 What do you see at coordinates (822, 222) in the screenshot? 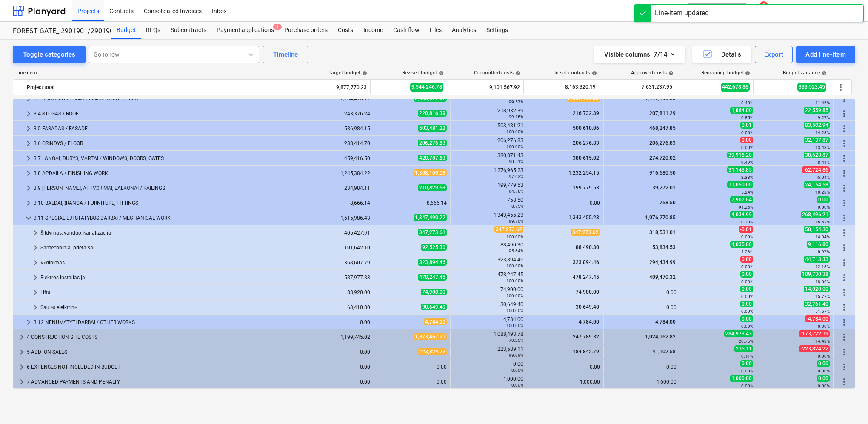
I see `small: 16.62%` at bounding box center [822, 222].